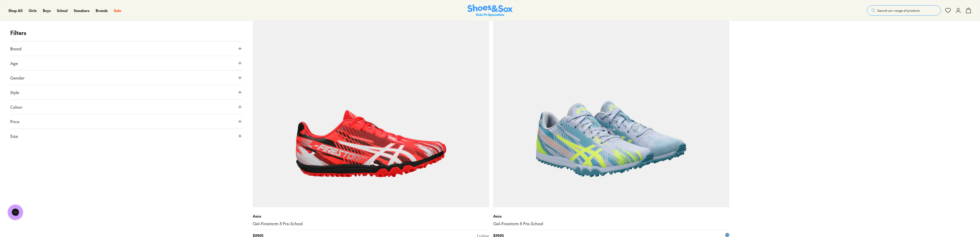 This screenshot has height=237, width=980. What do you see at coordinates (47, 11) in the screenshot?
I see `a: Boys` at bounding box center [47, 11].